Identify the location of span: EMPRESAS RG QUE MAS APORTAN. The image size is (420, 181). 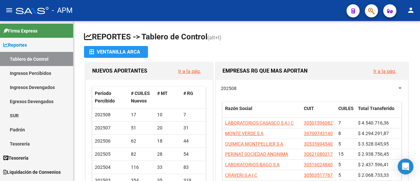
(265, 71).